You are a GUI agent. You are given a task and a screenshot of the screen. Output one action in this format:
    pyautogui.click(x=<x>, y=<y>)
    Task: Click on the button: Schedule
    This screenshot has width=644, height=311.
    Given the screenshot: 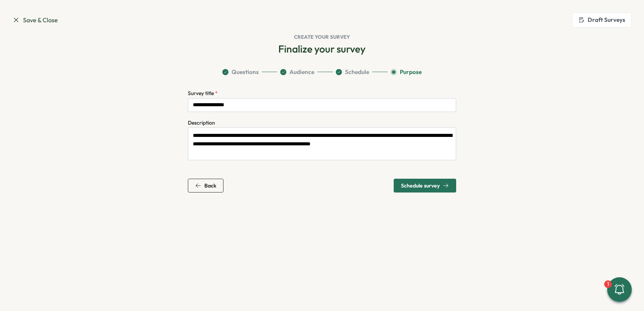 What is the action you would take?
    pyautogui.click(x=362, y=72)
    